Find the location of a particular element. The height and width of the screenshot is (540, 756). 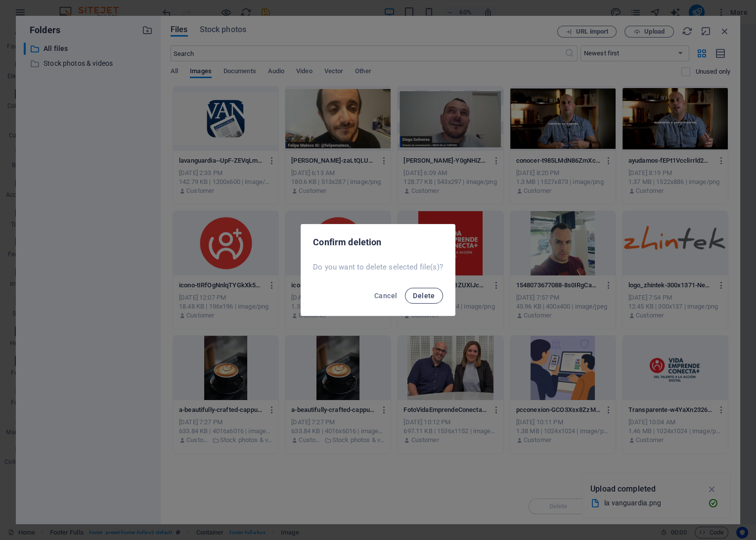

span: Cancel is located at coordinates (385, 296).